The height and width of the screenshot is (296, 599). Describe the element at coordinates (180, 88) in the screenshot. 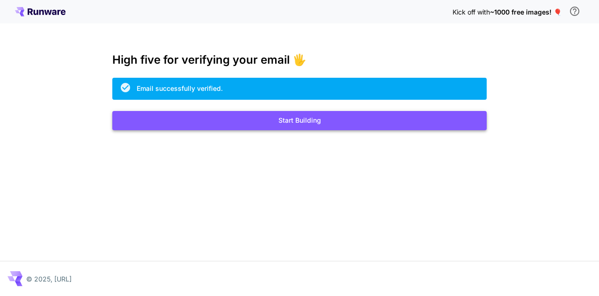

I see `div: Email successfully verified.` at that location.